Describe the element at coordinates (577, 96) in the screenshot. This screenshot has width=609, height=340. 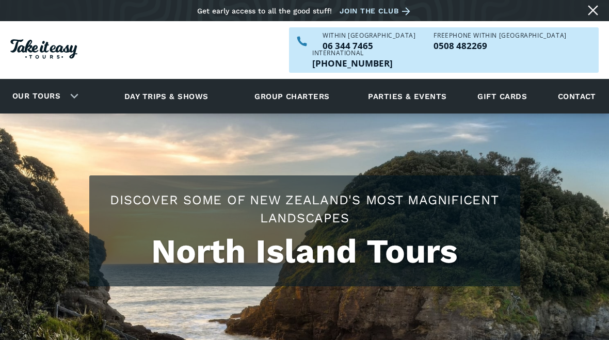
I see `a: Contact` at that location.